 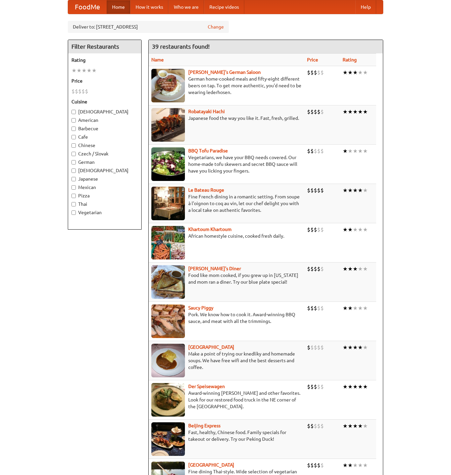 What do you see at coordinates (87, 7) in the screenshot?
I see `a: FoodMe` at bounding box center [87, 7].